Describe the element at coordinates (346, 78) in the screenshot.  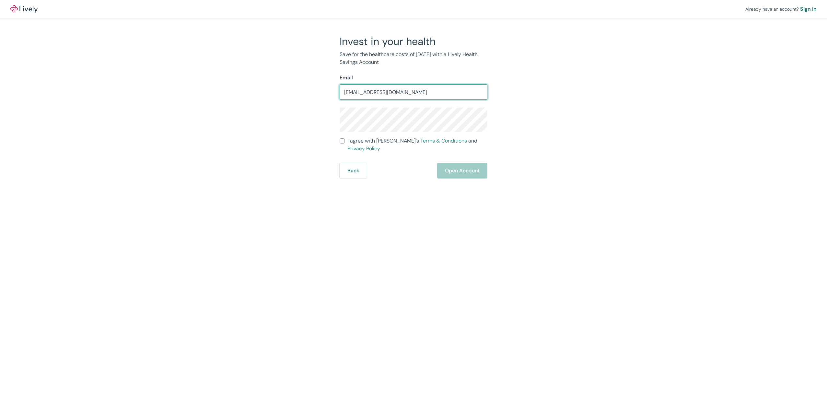
I see `label: Email` at that location.